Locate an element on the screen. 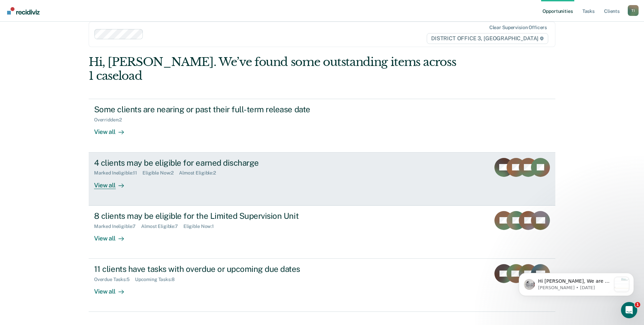 The image size is (644, 325). div: T I is located at coordinates (633, 11).